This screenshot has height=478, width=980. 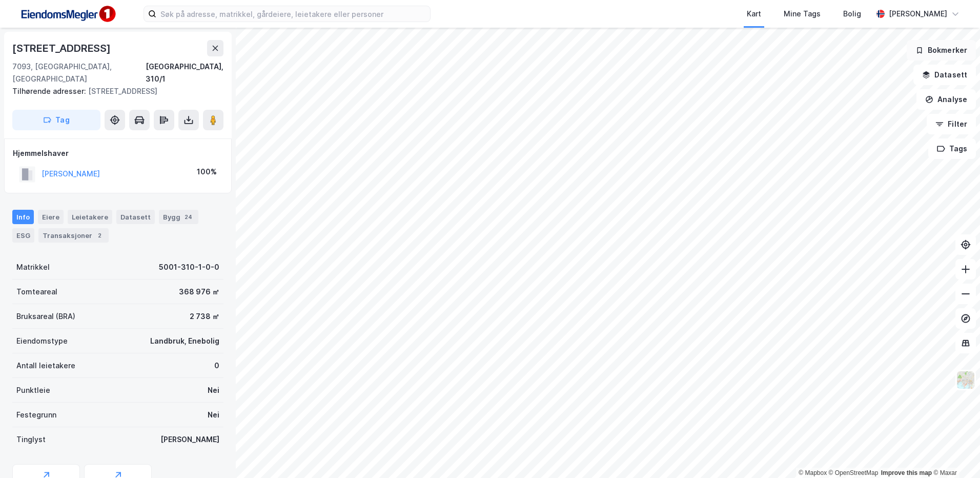 What do you see at coordinates (852, 14) in the screenshot?
I see `div: Bolig` at bounding box center [852, 14].